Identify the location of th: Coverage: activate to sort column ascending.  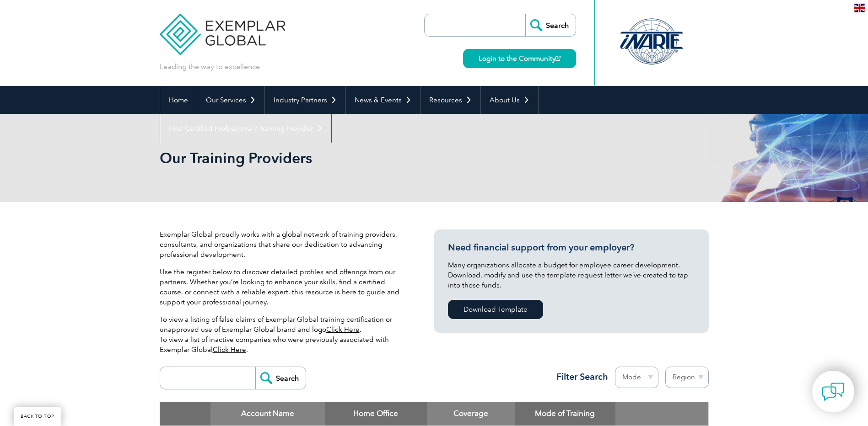
(471, 414).